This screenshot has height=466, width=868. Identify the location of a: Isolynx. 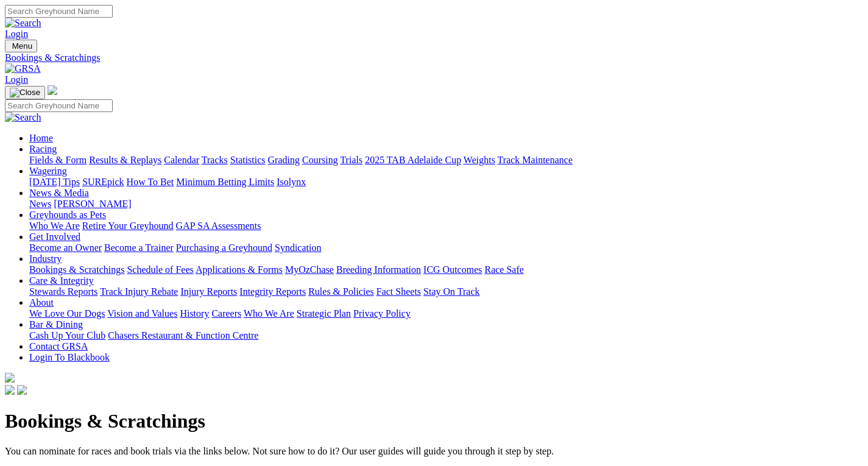
(291, 182).